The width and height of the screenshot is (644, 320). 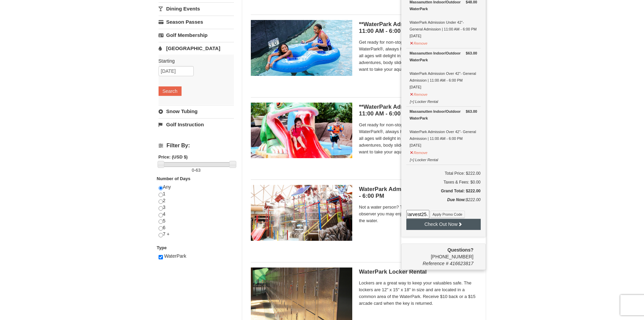 What do you see at coordinates (419, 110) in the screenshot?
I see `h5: **WaterPark Admission - Under 42” Tall | 11:00 AM - 6:00 PM` at bounding box center [419, 110].